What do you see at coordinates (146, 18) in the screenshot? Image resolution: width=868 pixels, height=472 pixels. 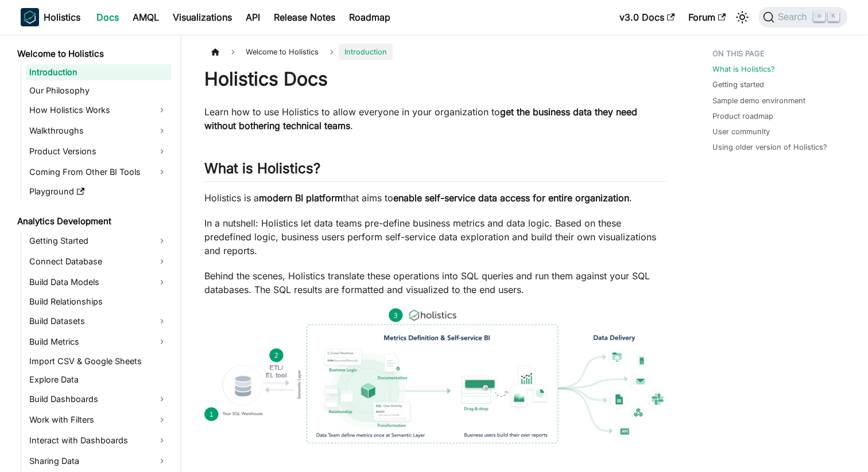 I see `a: AMQL` at bounding box center [146, 18].